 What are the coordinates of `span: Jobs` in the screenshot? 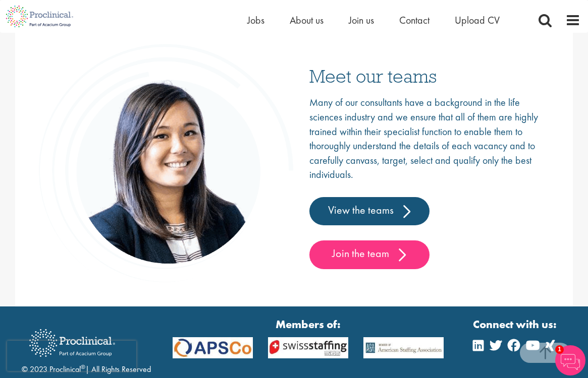 It's located at (256, 20).